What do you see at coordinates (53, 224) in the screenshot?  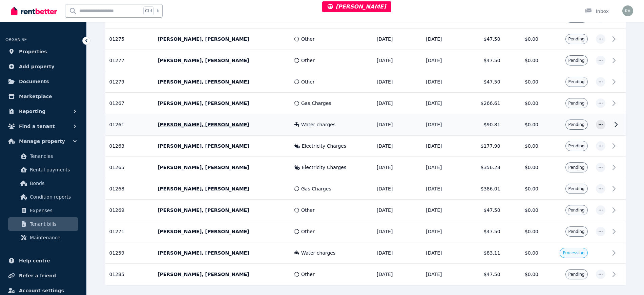 I see `span: Tenant bills` at bounding box center [53, 224].